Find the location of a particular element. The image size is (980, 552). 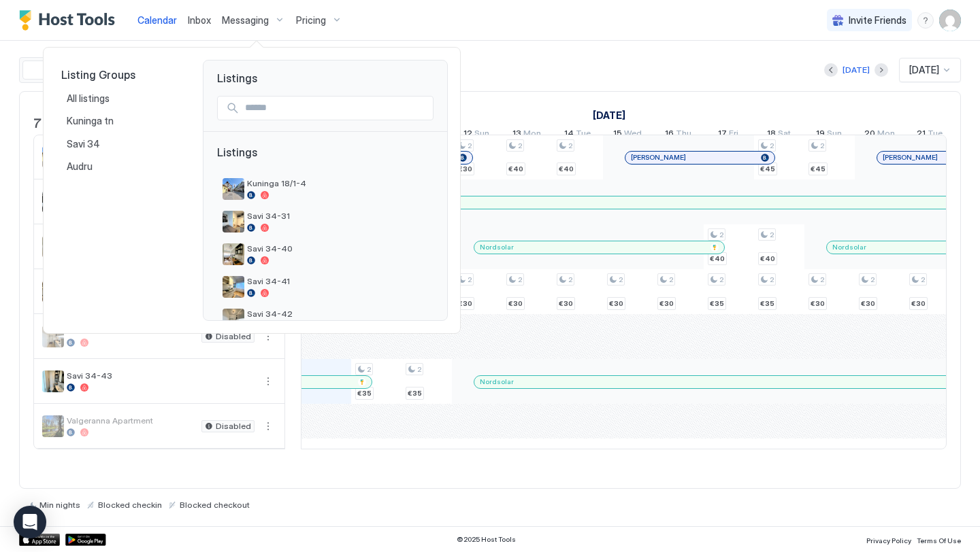

div: Open Intercom Messenger is located at coordinates (30, 522).